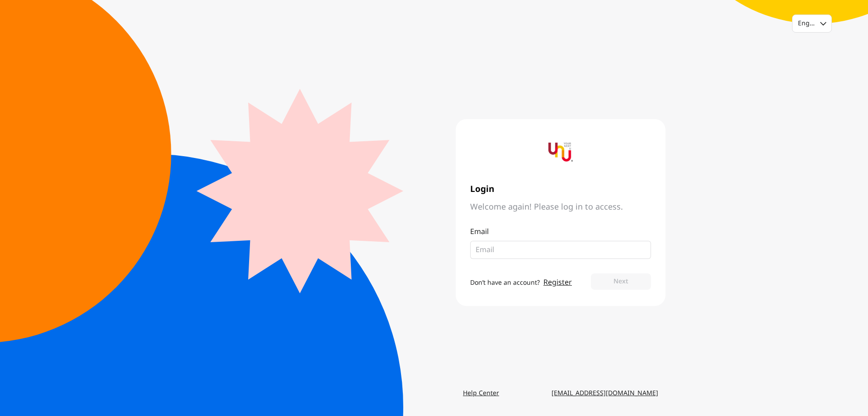 This screenshot has width=868, height=416. What do you see at coordinates (557, 282) in the screenshot?
I see `a: Register` at bounding box center [557, 282].